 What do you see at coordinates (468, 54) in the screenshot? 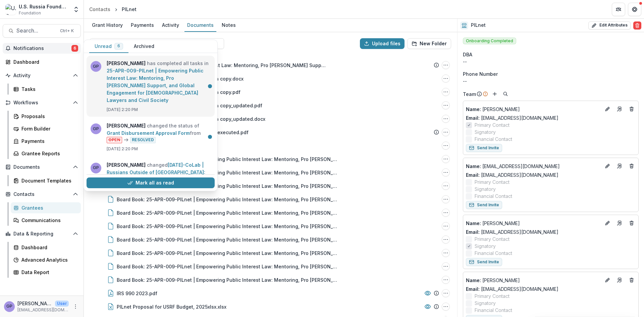
I see `span: DBA` at bounding box center [468, 54].